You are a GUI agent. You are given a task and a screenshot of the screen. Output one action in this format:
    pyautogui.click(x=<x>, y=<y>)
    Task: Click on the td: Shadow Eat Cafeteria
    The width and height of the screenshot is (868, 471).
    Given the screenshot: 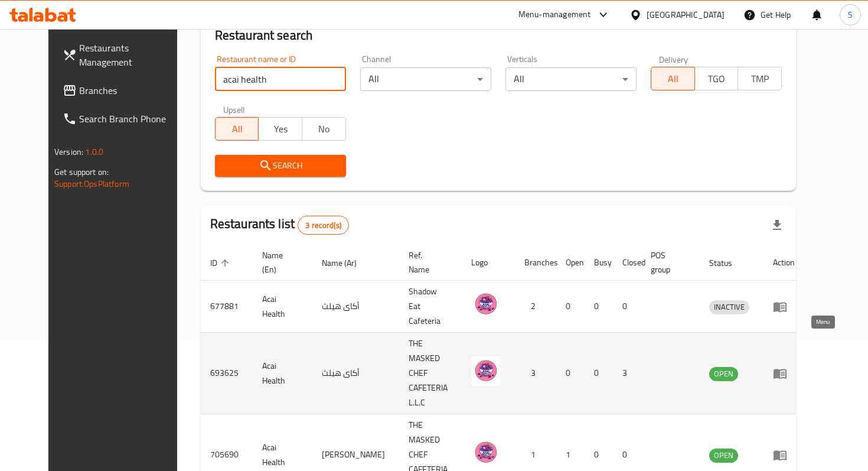 What is the action you would take?
    pyautogui.click(x=431, y=306)
    